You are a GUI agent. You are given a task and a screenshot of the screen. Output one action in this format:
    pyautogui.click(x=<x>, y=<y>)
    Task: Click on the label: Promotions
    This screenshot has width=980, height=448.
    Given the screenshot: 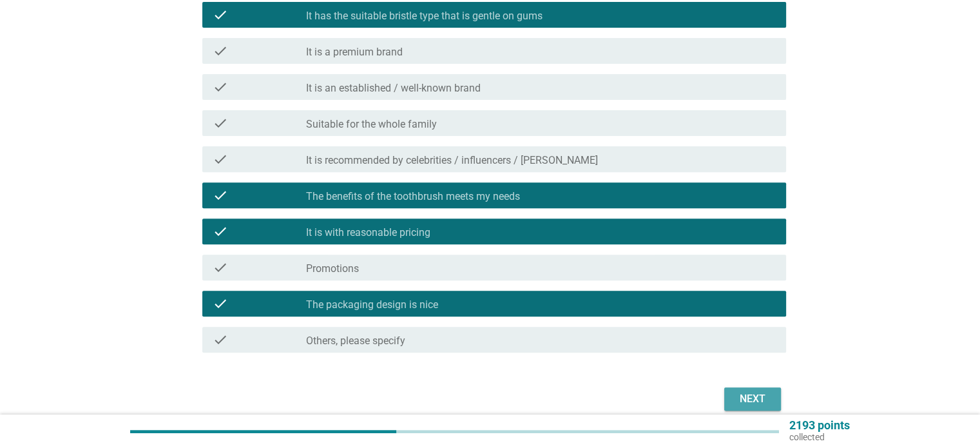 What is the action you would take?
    pyautogui.click(x=332, y=269)
    